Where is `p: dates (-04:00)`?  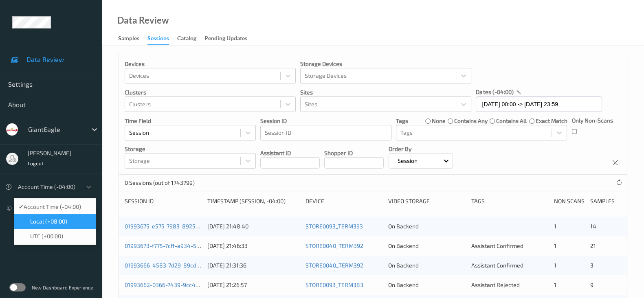 p: dates (-04:00) is located at coordinates (494, 92).